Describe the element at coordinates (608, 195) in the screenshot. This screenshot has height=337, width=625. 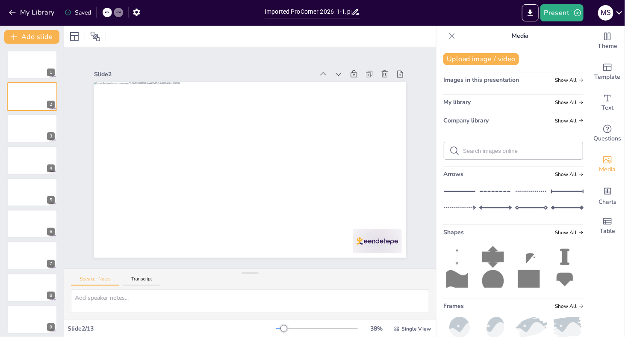
I see `div: Add charts and graphs` at that location.